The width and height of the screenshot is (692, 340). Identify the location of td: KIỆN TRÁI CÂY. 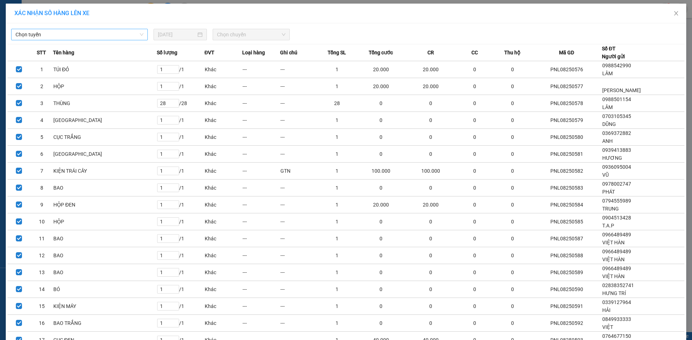
(105, 171).